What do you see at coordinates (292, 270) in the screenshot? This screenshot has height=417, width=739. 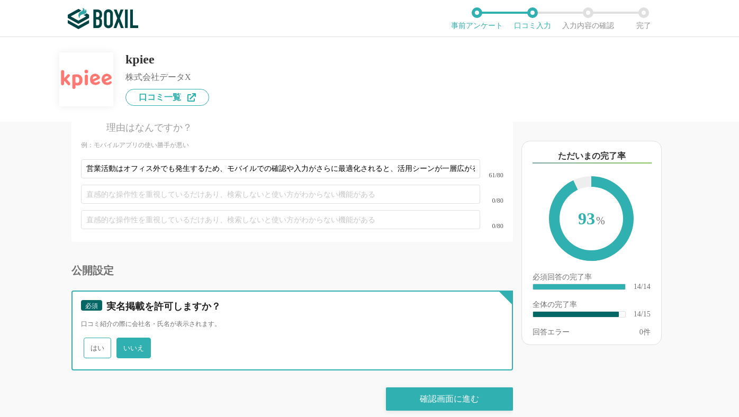 I see `div: 公開設定` at bounding box center [292, 270].